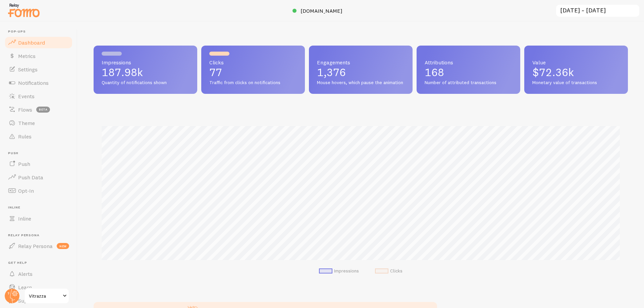  What do you see at coordinates (43, 110) in the screenshot?
I see `span: beta` at bounding box center [43, 110].